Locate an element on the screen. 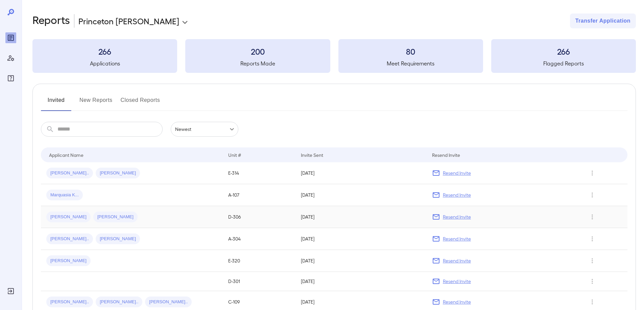 This screenshot has height=310, width=644. td: E-314 is located at coordinates (259, 173).